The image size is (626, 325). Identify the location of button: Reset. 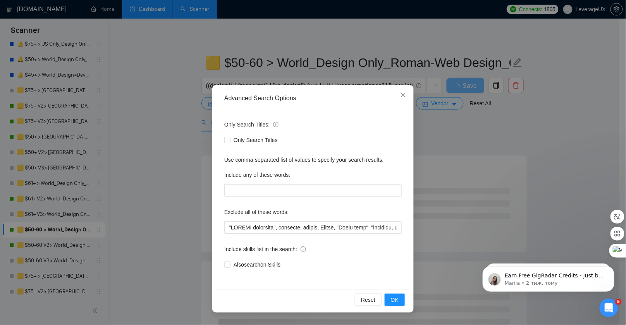
(368, 300).